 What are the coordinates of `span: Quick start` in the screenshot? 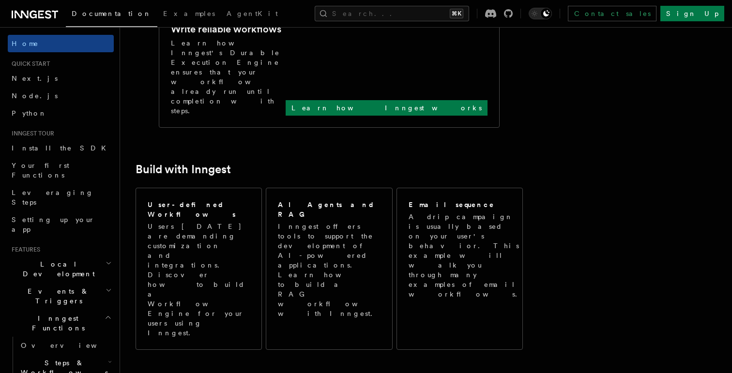 It's located at (29, 64).